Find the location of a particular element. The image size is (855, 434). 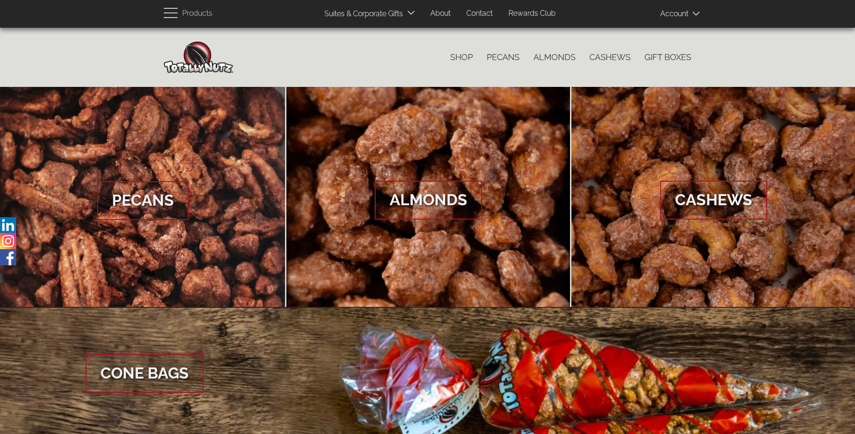

a: Gift Boxes is located at coordinates (668, 57).